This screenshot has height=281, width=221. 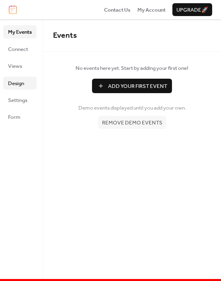 I want to click on span: Demo events displayed until you add your own., so click(x=132, y=108).